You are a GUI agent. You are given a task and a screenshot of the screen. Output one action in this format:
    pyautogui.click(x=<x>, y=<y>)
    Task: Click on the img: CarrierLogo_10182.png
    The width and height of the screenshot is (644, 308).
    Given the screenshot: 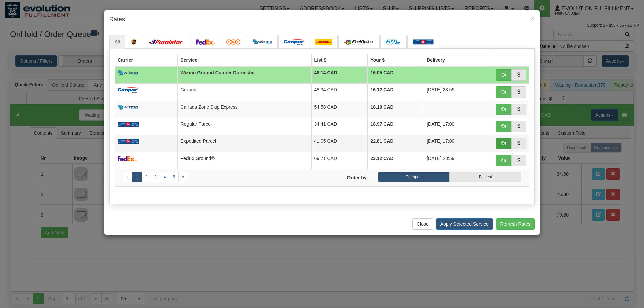 What is the action you would take?
    pyautogui.click(x=359, y=42)
    